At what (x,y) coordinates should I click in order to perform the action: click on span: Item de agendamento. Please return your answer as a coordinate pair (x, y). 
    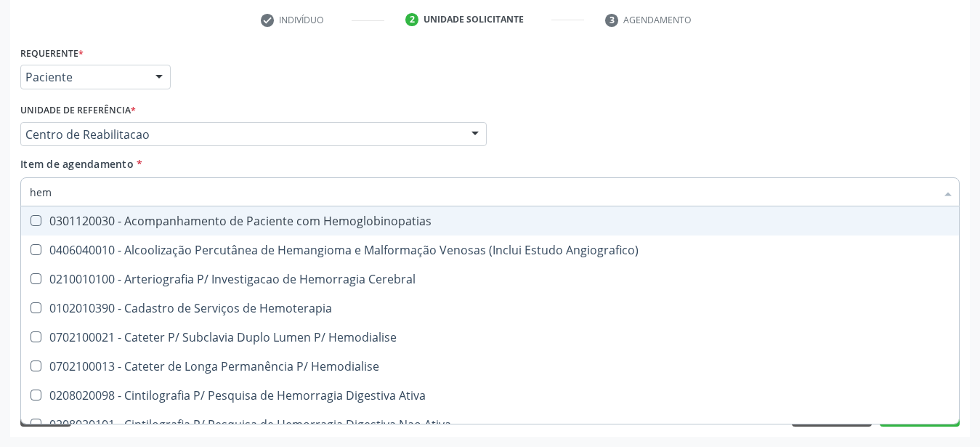
    Looking at the image, I should click on (77, 163).